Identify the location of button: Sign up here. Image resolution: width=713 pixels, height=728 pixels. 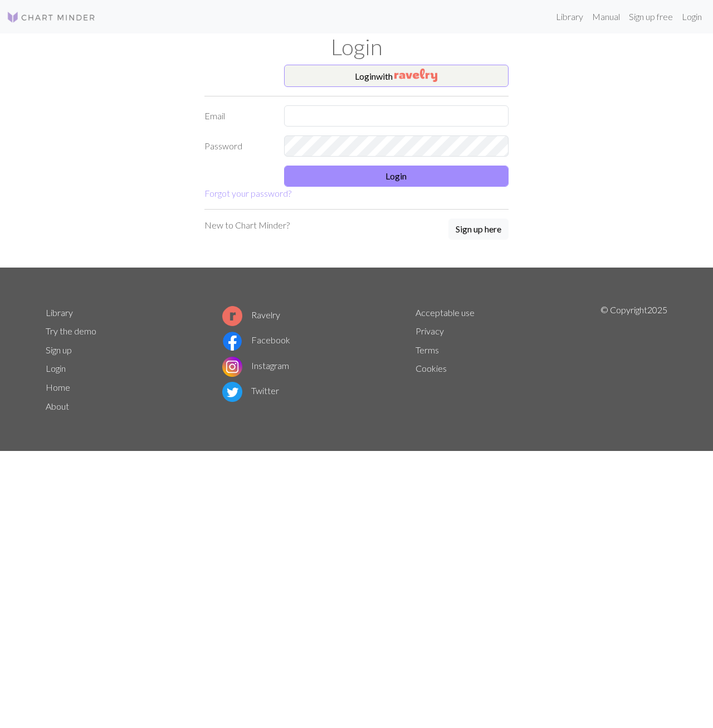
(478, 229).